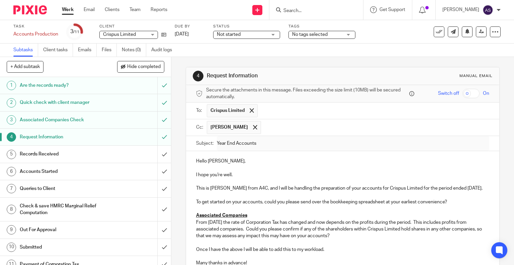 The image size is (514, 265). I want to click on span: Hide completed, so click(144, 67).